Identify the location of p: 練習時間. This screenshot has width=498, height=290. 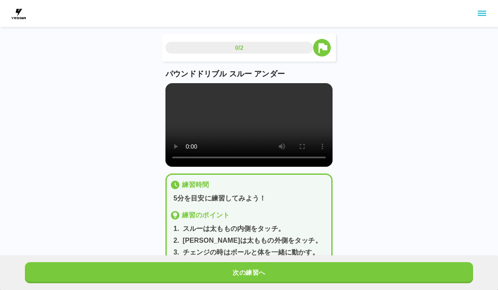
(195, 185).